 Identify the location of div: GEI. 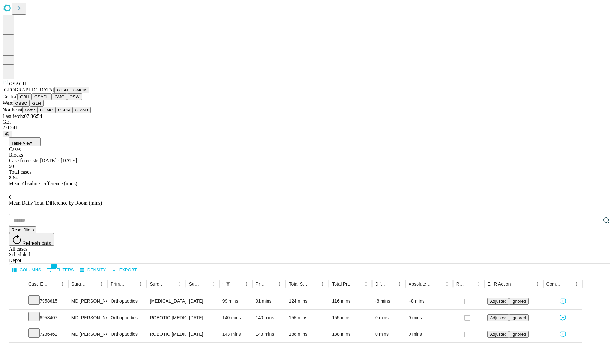
(305, 122).